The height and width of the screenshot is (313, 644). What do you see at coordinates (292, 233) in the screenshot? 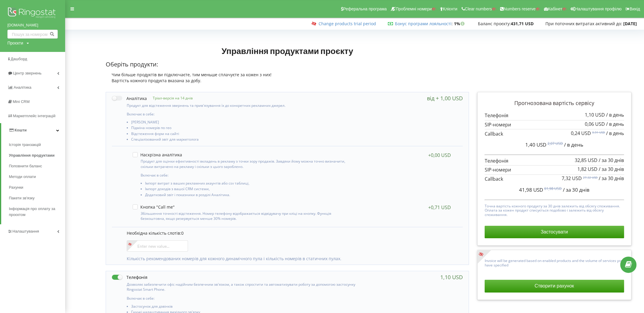
I see `p: Необхідна кількість слотів:` at bounding box center [292, 233].